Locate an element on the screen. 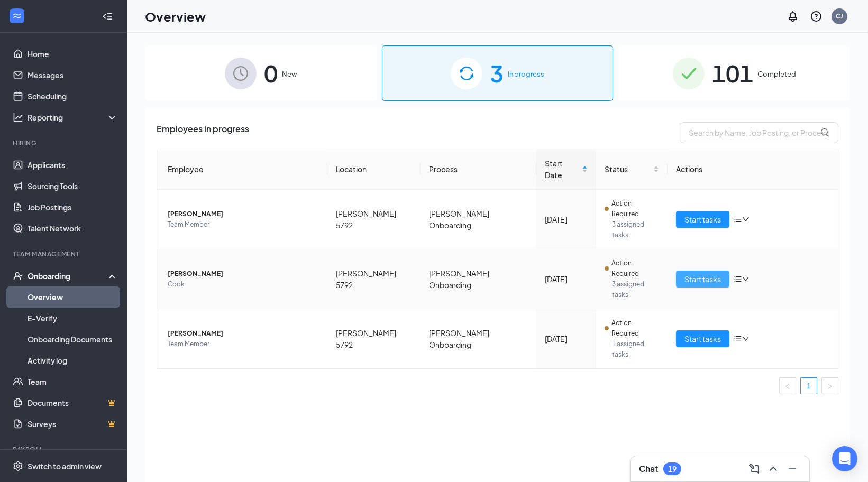  a: Applicants is located at coordinates (72, 165).